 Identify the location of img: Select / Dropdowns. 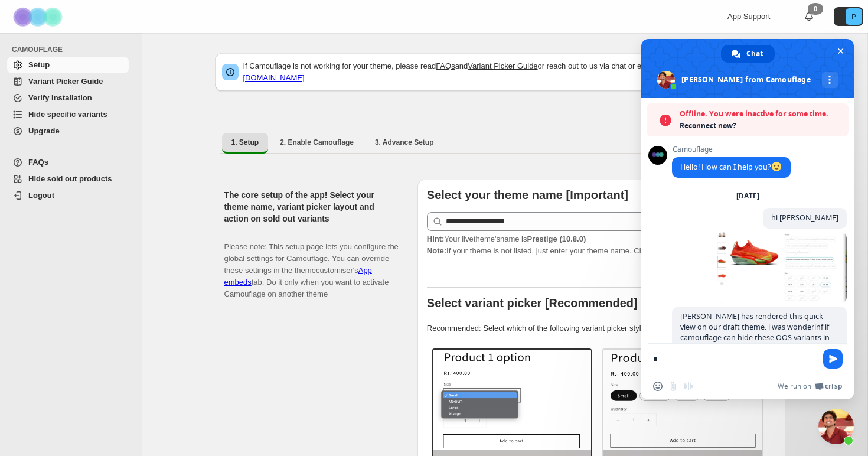
(512, 400).